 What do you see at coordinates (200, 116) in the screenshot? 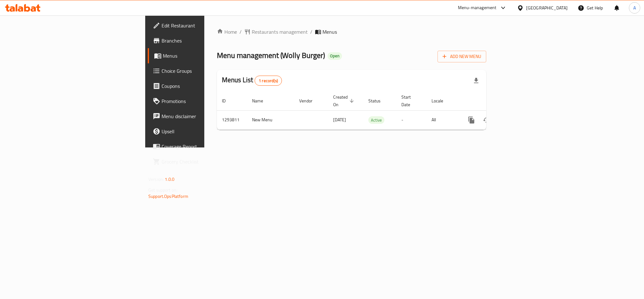
I see `a: Menu disclaimer` at bounding box center [200, 116].